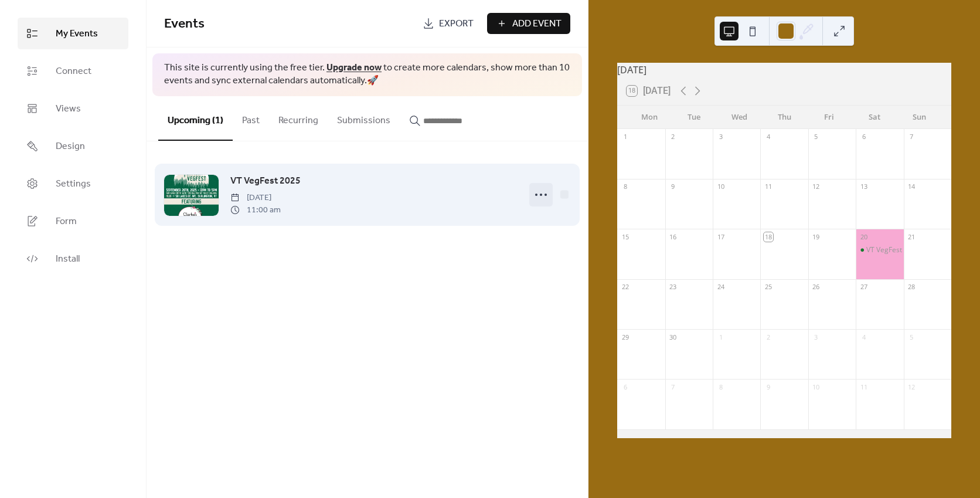 This screenshot has width=980, height=498. What do you see at coordinates (673, 287) in the screenshot?
I see `div: 23` at bounding box center [673, 287].